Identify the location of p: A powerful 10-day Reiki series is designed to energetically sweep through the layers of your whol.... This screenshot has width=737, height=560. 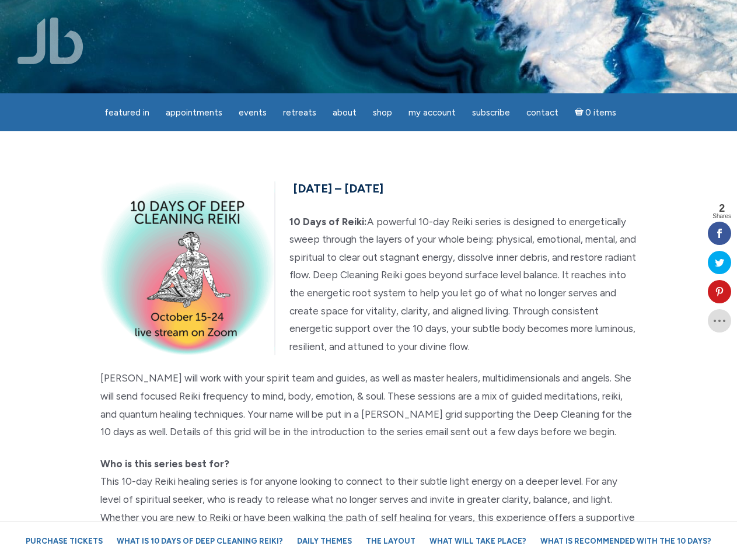
(369, 284).